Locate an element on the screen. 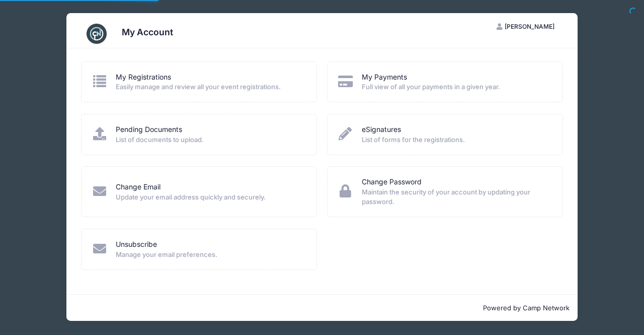 The width and height of the screenshot is (644, 335). a: Change Email is located at coordinates (138, 187).